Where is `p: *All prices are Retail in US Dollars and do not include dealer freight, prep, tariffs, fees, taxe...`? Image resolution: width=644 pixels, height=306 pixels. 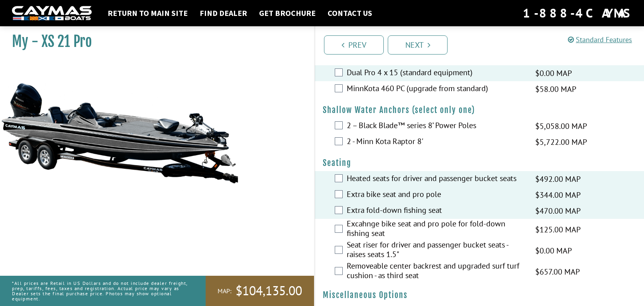
p: *All prices are Retail in US Dollars and do not include dealer freight, prep, tariffs, fees, taxe... is located at coordinates (100, 291).